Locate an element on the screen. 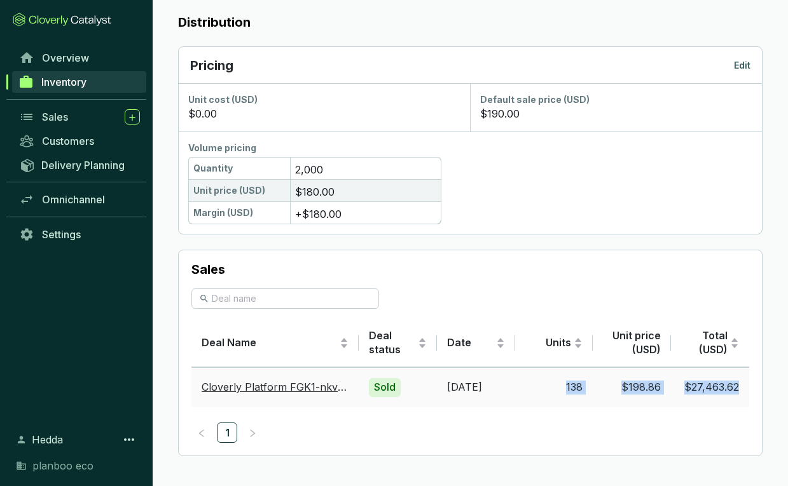 This screenshot has height=486, width=788. div: 2,000 is located at coordinates (365, 168).